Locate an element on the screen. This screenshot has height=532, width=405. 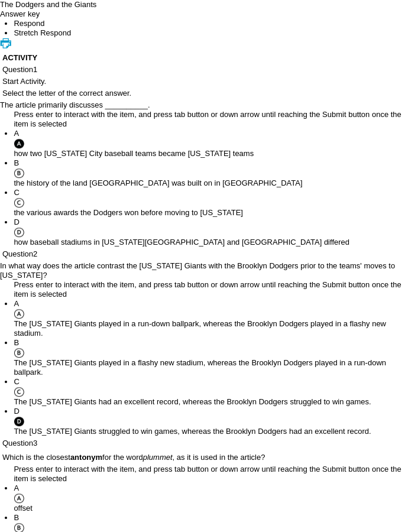
img: D_filled.gif is located at coordinates (18, 421).